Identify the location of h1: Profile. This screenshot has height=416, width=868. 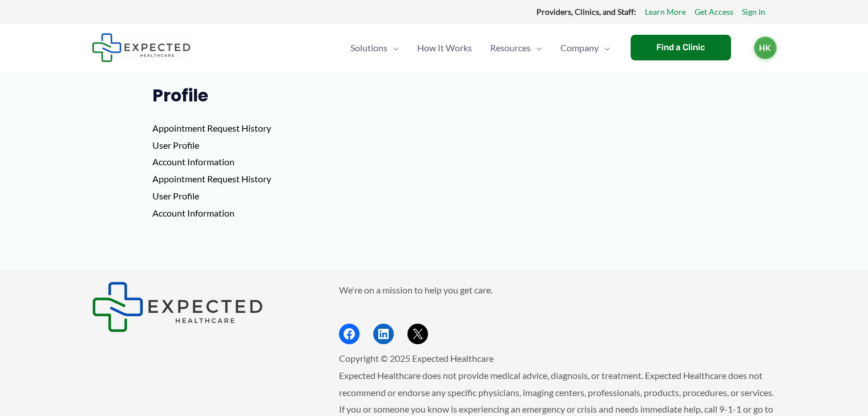
(434, 96).